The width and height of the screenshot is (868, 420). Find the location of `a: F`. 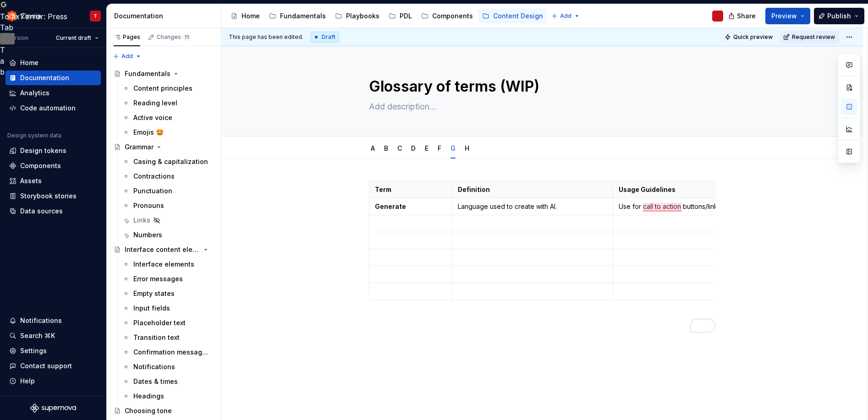

a: F is located at coordinates (440, 148).